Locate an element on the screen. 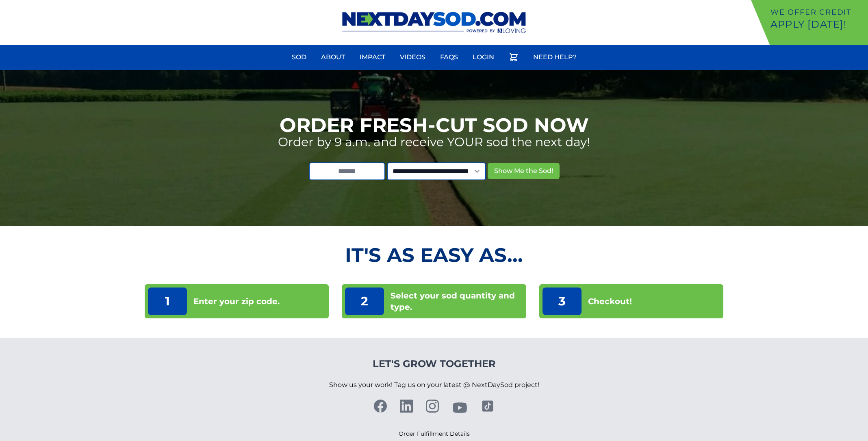 This screenshot has width=868, height=441. h2: It's as Easy As... is located at coordinates (434, 255).